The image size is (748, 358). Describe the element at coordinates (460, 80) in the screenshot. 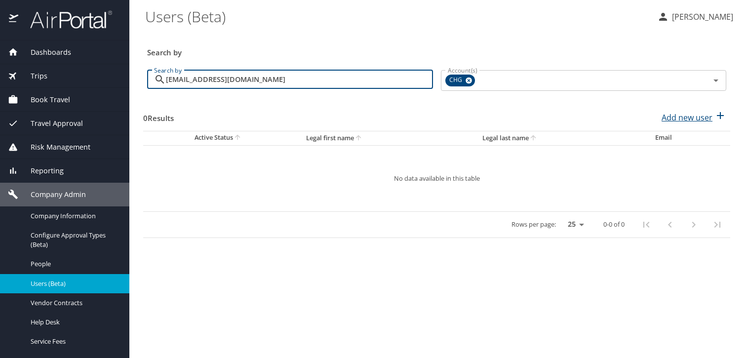

I see `div: CHG` at that location.